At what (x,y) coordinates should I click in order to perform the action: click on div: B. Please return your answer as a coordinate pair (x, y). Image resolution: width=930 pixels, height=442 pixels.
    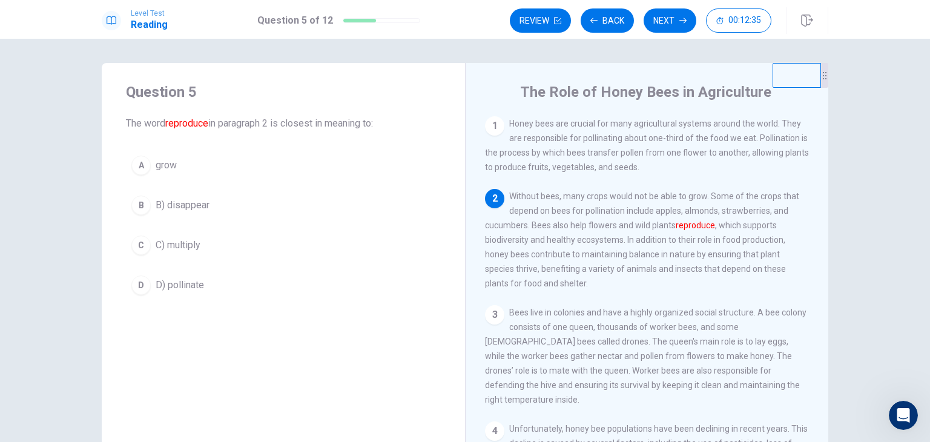
    Looking at the image, I should click on (141, 205).